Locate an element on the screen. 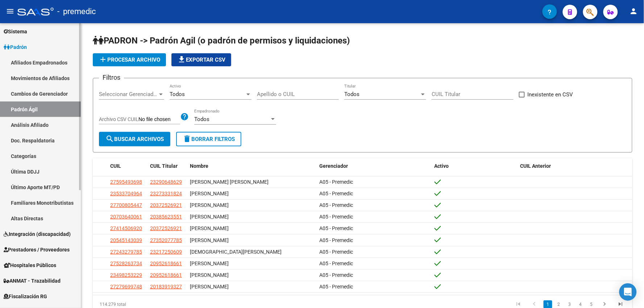 The width and height of the screenshot is (644, 308). datatable-header-cell: CUIL is located at coordinates (127, 166).